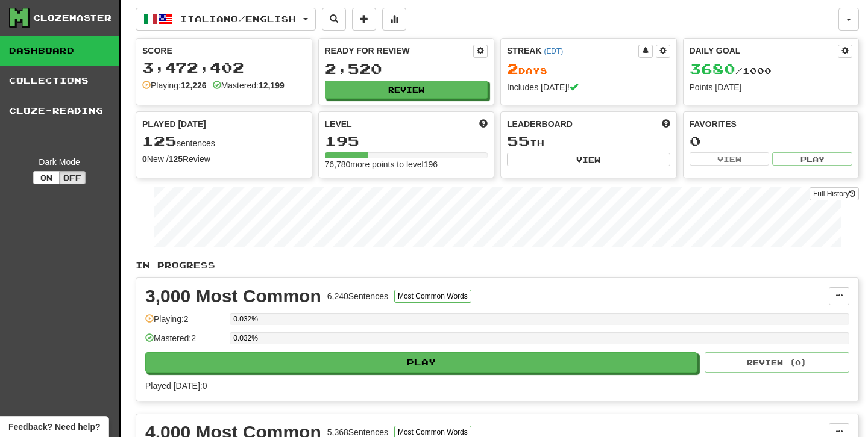 Image resolution: width=868 pixels, height=437 pixels. What do you see at coordinates (225, 19) in the screenshot?
I see `button: Italiano/English` at bounding box center [225, 19].